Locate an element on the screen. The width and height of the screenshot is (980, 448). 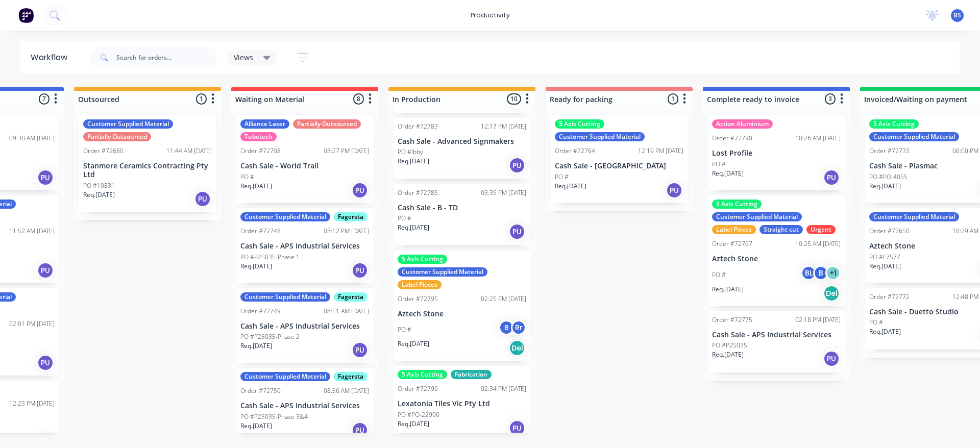
div: Order #72785 is located at coordinates (418, 193).